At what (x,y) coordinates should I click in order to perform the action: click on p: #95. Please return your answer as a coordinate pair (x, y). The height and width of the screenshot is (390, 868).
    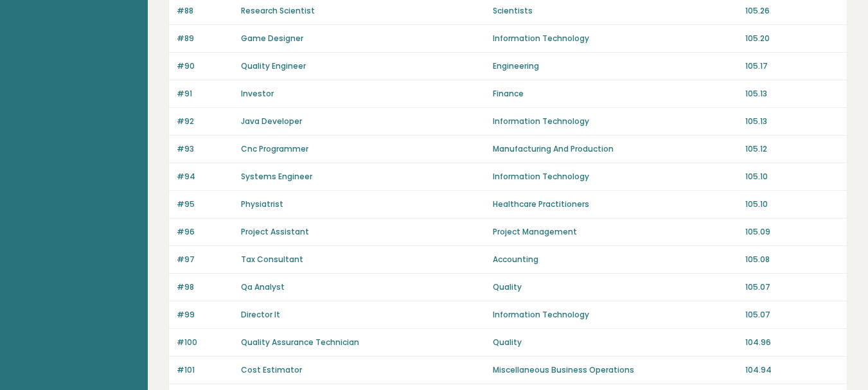
    Looking at the image, I should click on (205, 204).